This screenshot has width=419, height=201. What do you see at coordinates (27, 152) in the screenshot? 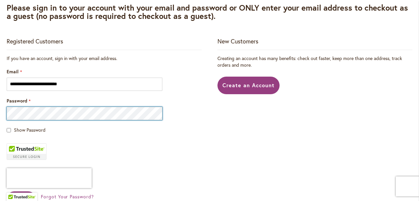
I see `div: TrustedSite Certified` at bounding box center [27, 152].